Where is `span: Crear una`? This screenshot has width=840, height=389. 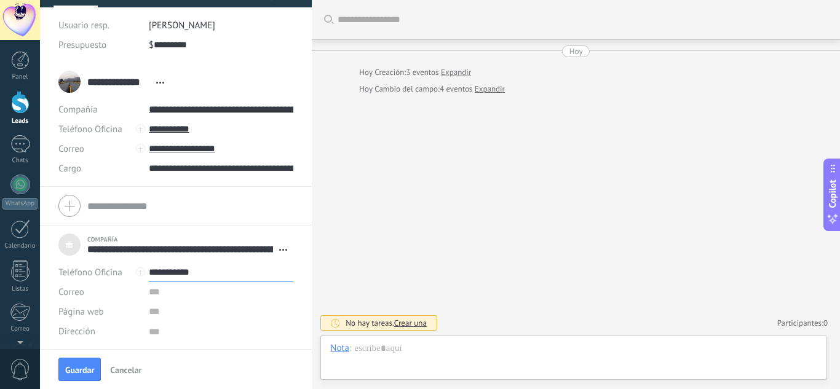 span: Crear una is located at coordinates (410, 323).